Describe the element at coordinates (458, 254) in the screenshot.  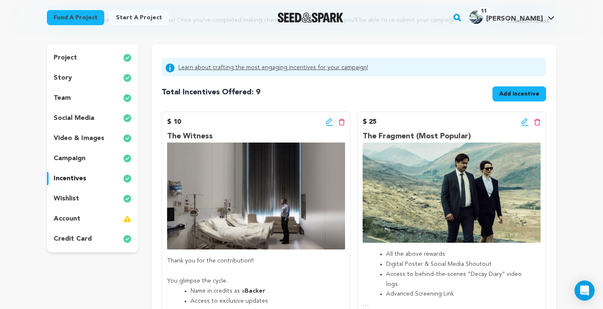
I see `li: All the above rewards` at that location.